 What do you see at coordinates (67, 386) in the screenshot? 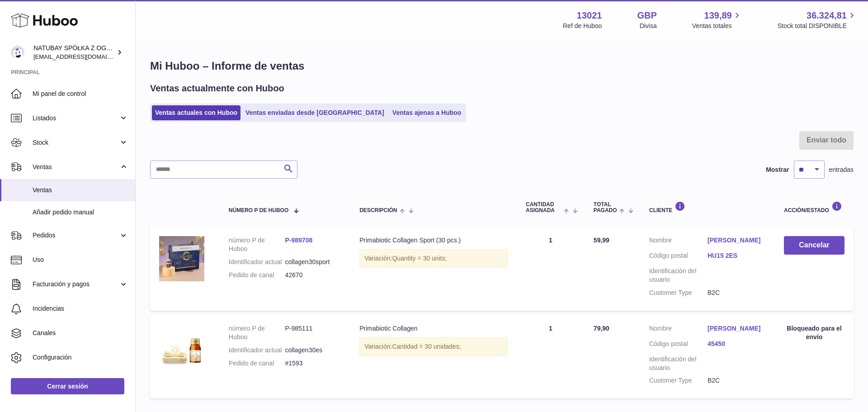
I see `a: Cerrar sesión` at bounding box center [67, 386].